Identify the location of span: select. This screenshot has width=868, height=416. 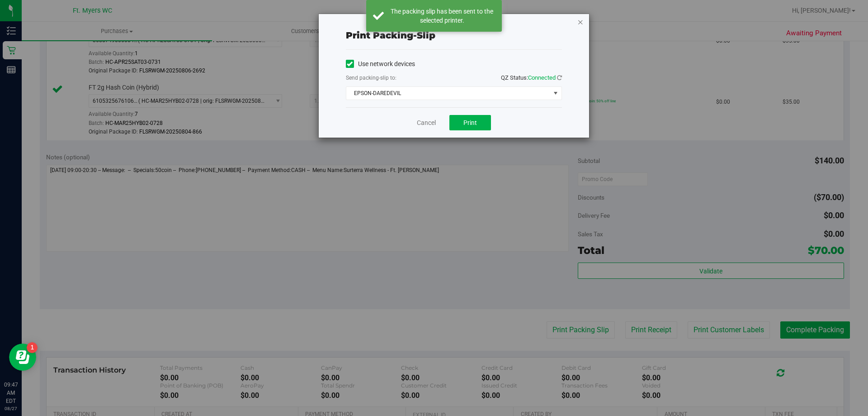
(555, 93).